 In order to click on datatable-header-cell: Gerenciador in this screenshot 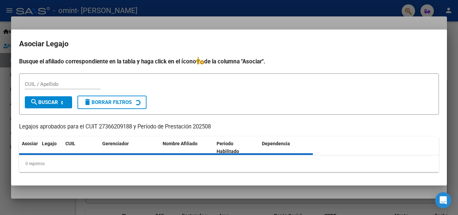, I will do `click(130, 147)`.